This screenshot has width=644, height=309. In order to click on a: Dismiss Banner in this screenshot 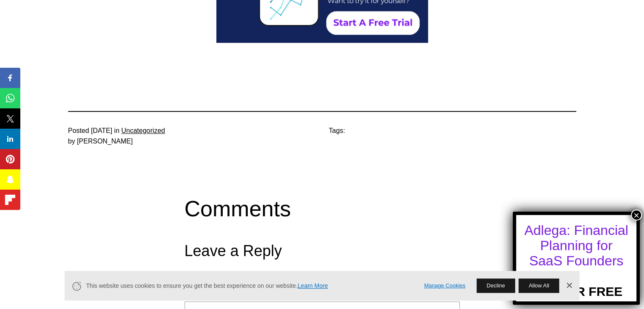, I will do `click(569, 285)`.